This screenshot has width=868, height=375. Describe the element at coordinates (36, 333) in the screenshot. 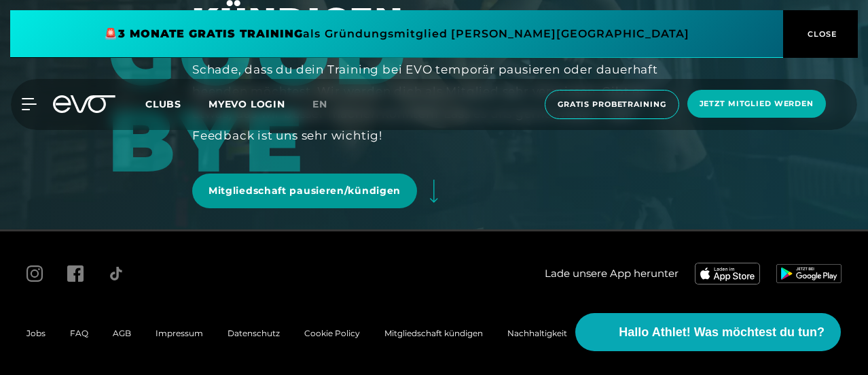

I see `span: Jobs` at that location.